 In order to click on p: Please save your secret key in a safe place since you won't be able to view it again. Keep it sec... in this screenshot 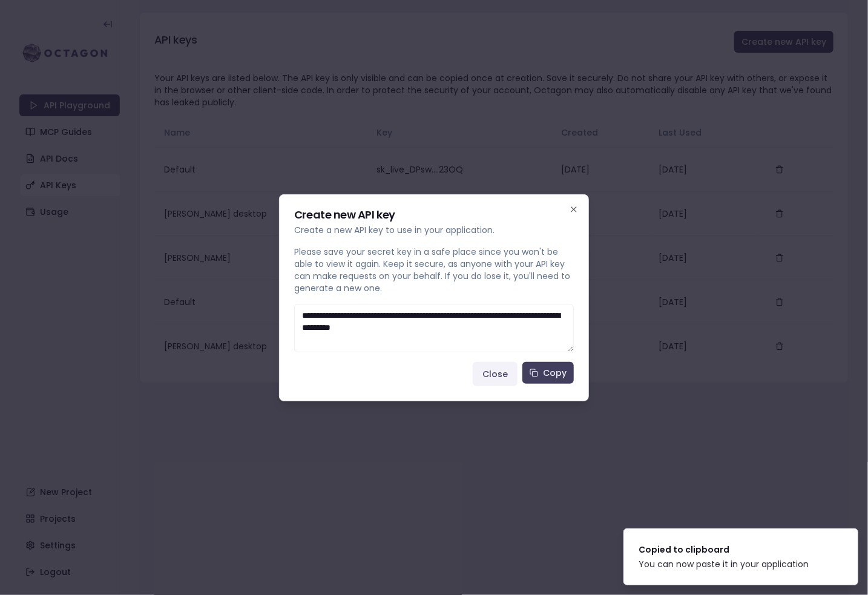, I will do `click(434, 270)`.